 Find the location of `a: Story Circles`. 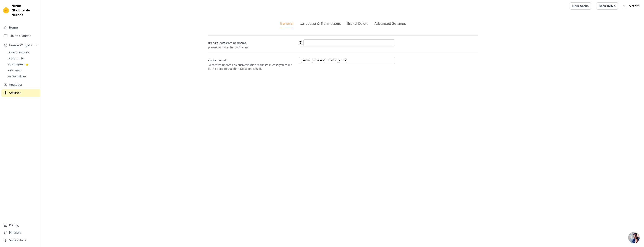

a: Story Circles is located at coordinates (23, 59).